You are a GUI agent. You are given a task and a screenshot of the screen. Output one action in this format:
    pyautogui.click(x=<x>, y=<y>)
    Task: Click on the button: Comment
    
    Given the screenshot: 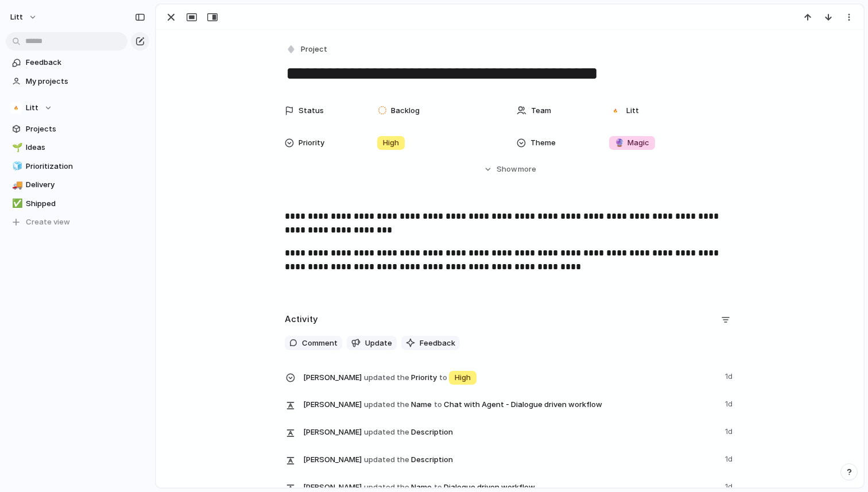 What is the action you would take?
    pyautogui.click(x=314, y=343)
    